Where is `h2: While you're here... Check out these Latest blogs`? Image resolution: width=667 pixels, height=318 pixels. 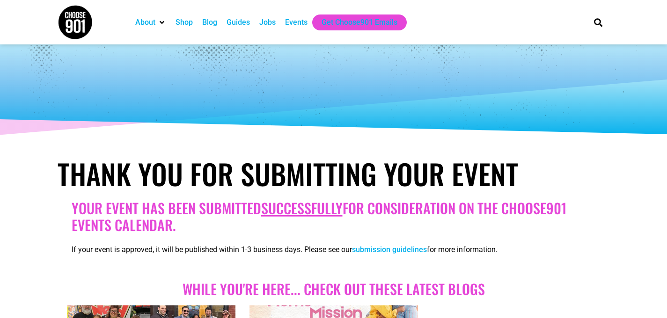
h2: While you're here... Check out these Latest blogs is located at coordinates (334, 289).